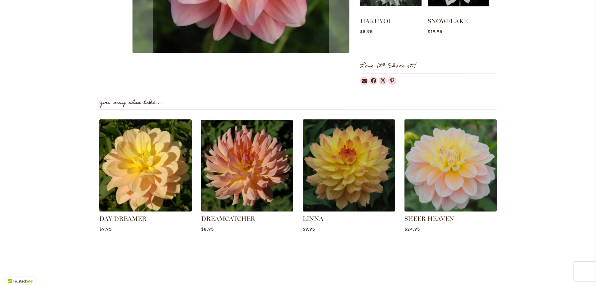 This screenshot has width=596, height=285. I want to click on a: Dahlias on Twitter, so click(382, 81).